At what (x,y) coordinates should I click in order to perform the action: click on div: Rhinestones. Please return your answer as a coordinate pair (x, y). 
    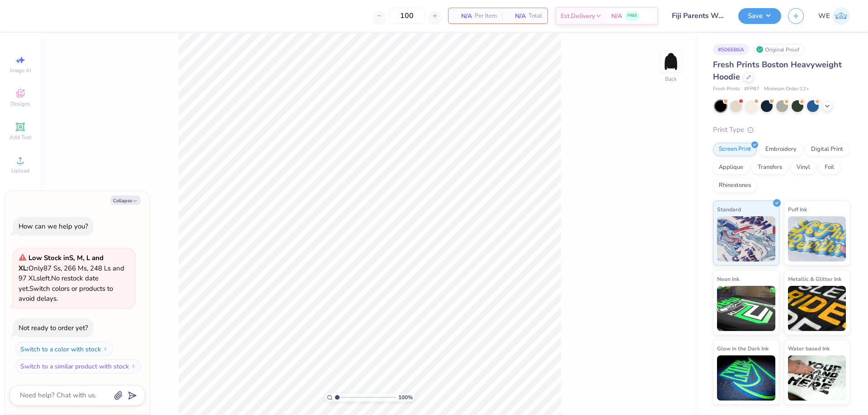
    Looking at the image, I should click on (734, 186).